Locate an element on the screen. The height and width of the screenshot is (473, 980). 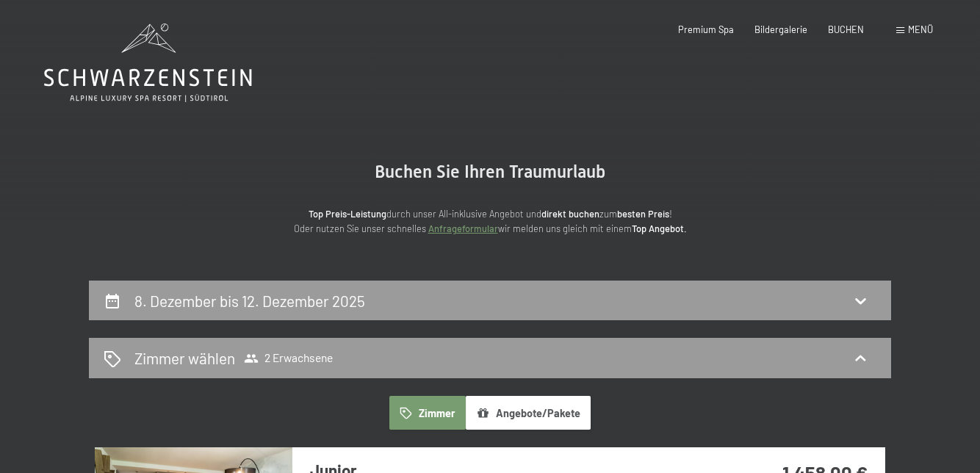
strong: besten Preis is located at coordinates (643, 213).